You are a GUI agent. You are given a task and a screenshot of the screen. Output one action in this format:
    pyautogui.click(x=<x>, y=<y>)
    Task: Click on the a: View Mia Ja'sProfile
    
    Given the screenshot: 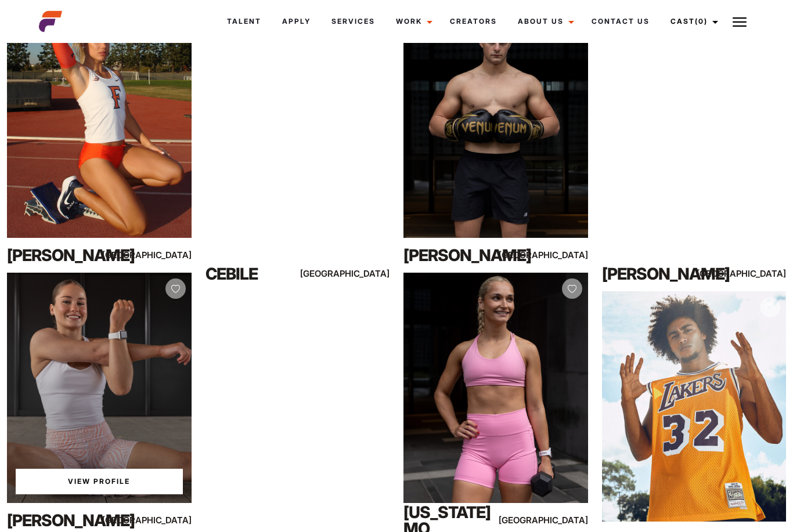 What is the action you would take?
    pyautogui.click(x=99, y=482)
    